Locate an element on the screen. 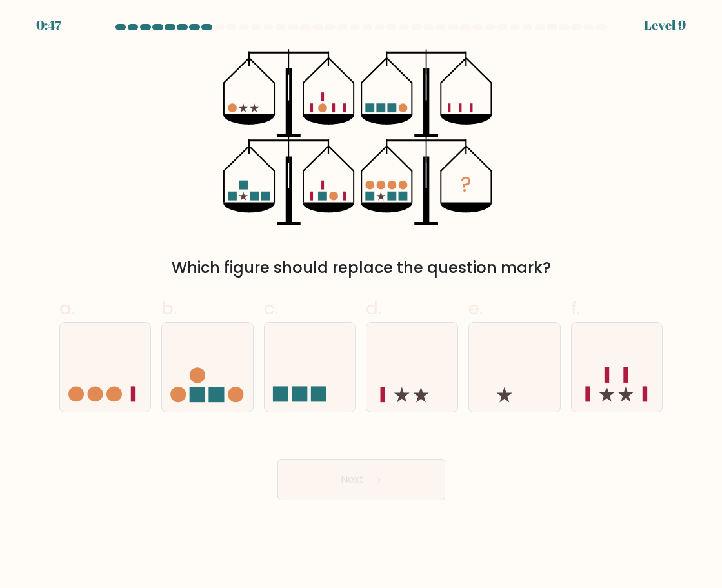 The image size is (722, 588). button: Next is located at coordinates (361, 479).